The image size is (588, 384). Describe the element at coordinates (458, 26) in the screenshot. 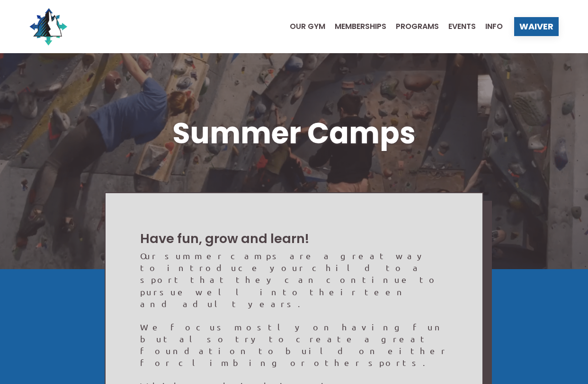

I see `a: Events` at that location.